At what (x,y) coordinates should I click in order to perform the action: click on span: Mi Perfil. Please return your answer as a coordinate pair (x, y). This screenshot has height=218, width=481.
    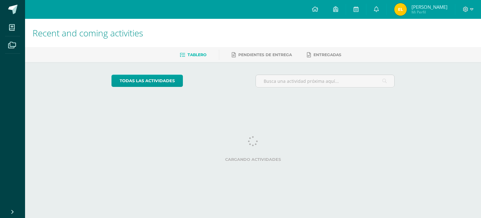
    Looking at the image, I should click on (430, 12).